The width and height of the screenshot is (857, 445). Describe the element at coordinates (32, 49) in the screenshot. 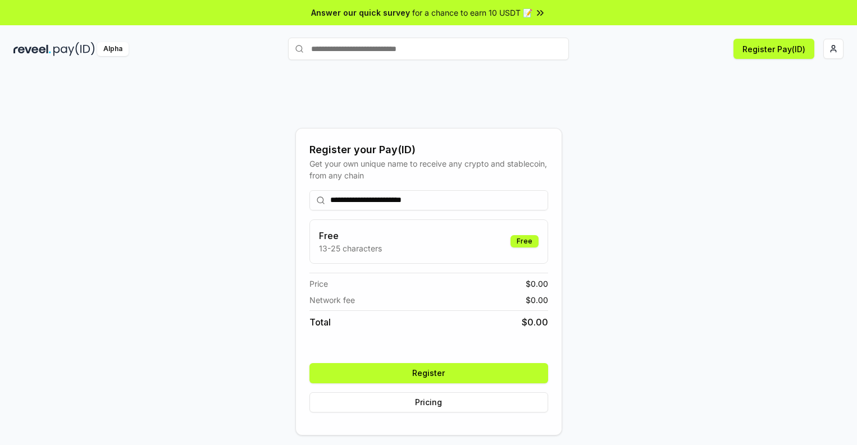

I see `img: reveel_dark` at that location.